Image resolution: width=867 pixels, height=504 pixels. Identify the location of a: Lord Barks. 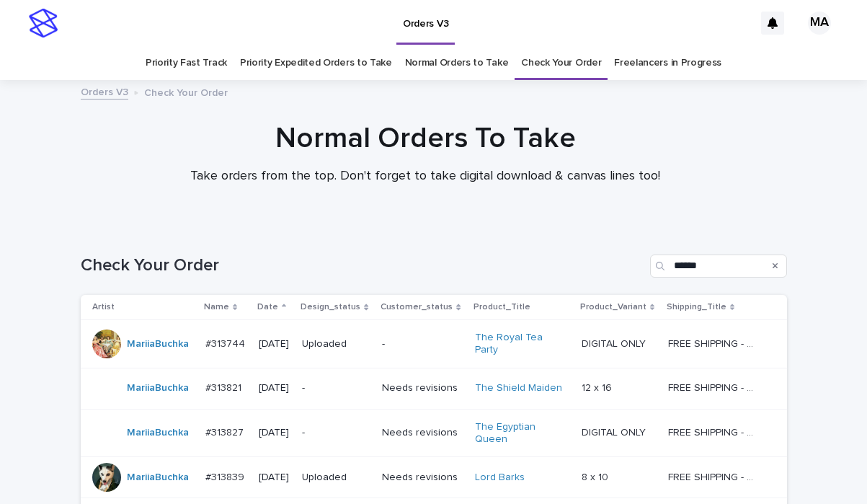
(499, 477).